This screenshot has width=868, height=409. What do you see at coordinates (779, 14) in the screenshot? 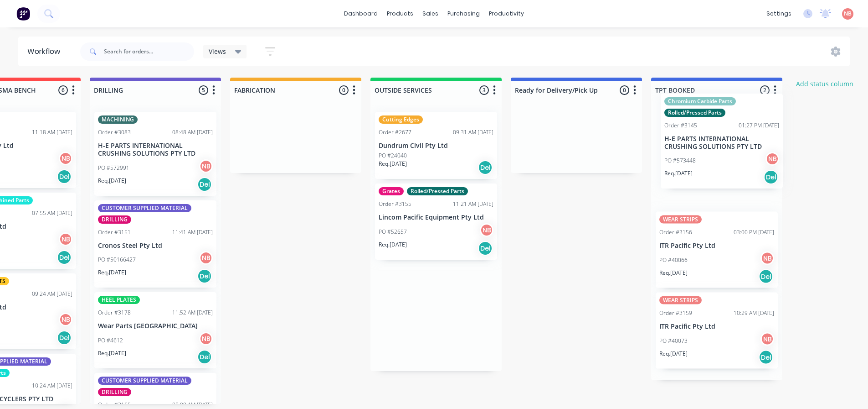
I see `div: settings` at bounding box center [779, 14].